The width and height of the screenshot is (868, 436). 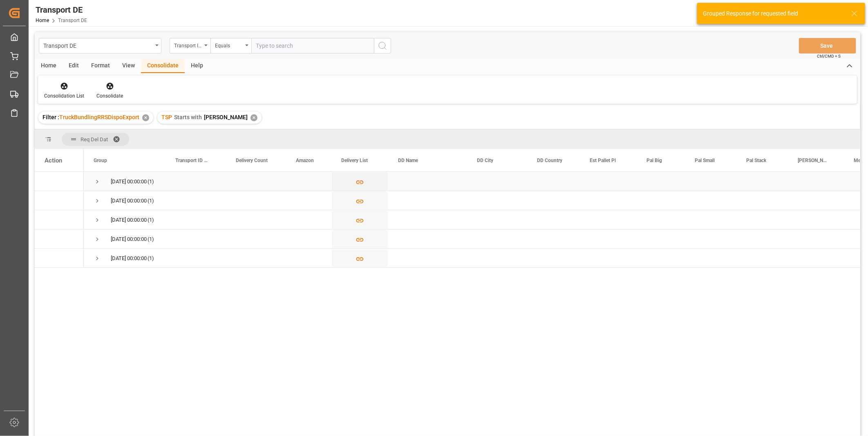 What do you see at coordinates (550, 161) in the screenshot?
I see `span: DD Country` at bounding box center [550, 161].